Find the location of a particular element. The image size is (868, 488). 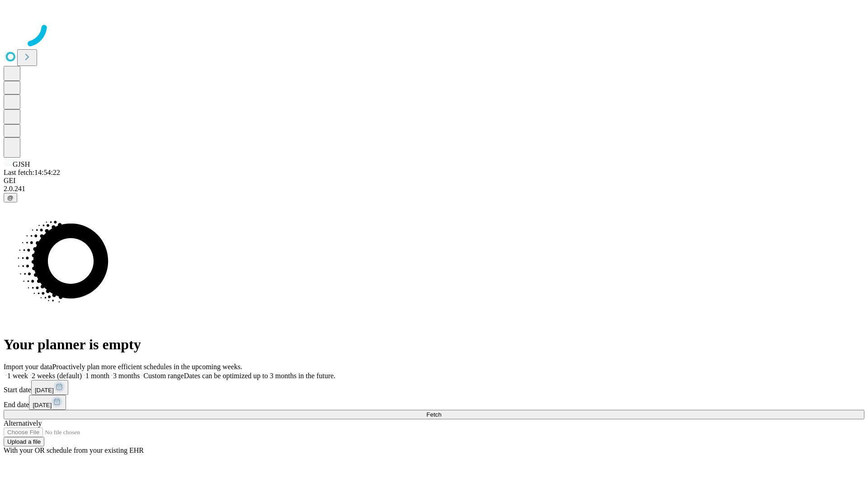

div: GEI is located at coordinates (434, 180).